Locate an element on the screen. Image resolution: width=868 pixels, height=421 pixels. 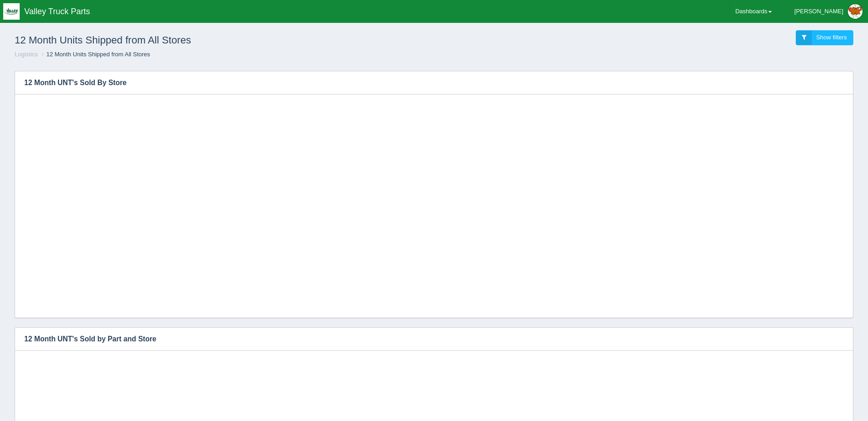
h1: 12 Month Units Shipped from All Stores is located at coordinates (224, 40).